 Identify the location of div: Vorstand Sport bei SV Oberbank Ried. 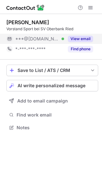
(52, 29).